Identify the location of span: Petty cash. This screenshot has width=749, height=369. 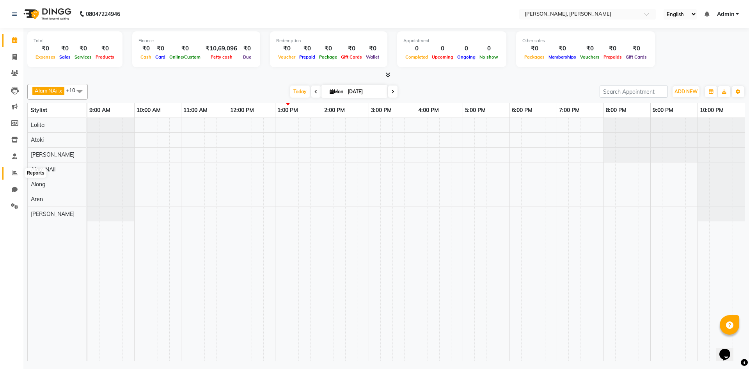
(222, 57).